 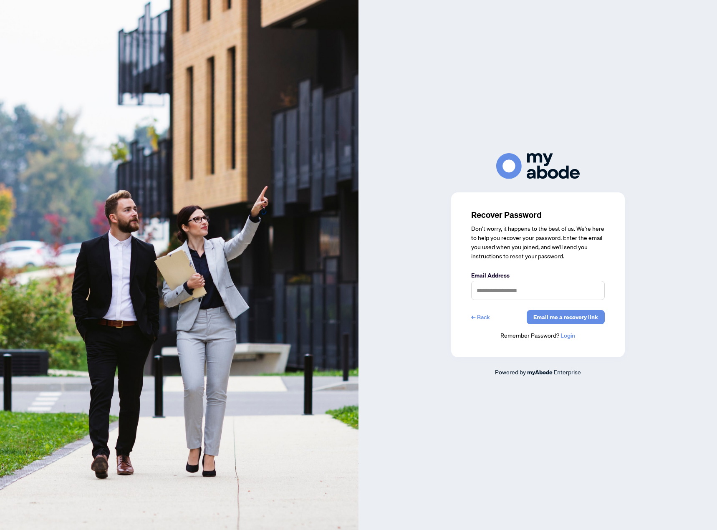 What do you see at coordinates (510, 372) in the screenshot?
I see `span: Powered by` at bounding box center [510, 372].